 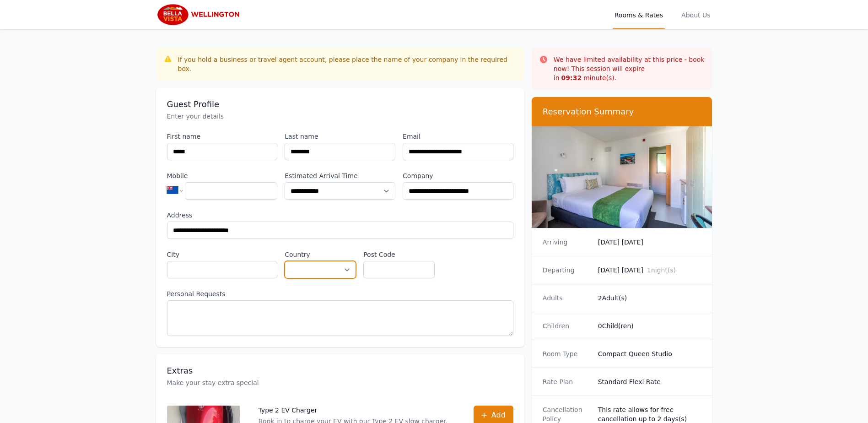 I want to click on span: 1 night(s), so click(x=661, y=270).